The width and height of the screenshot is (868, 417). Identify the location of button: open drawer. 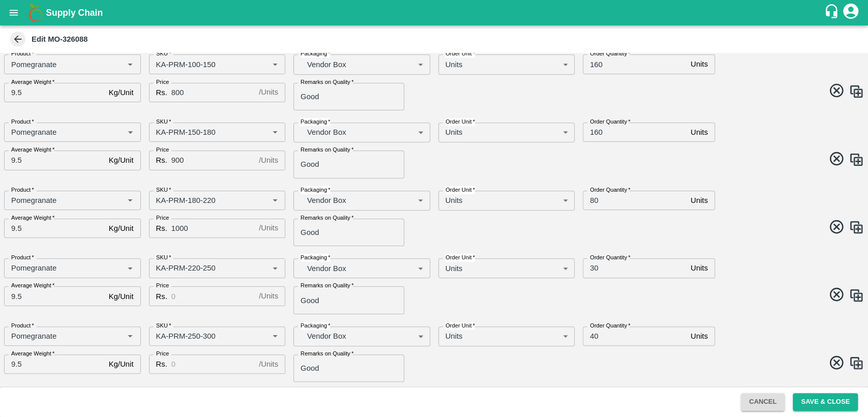
(14, 12).